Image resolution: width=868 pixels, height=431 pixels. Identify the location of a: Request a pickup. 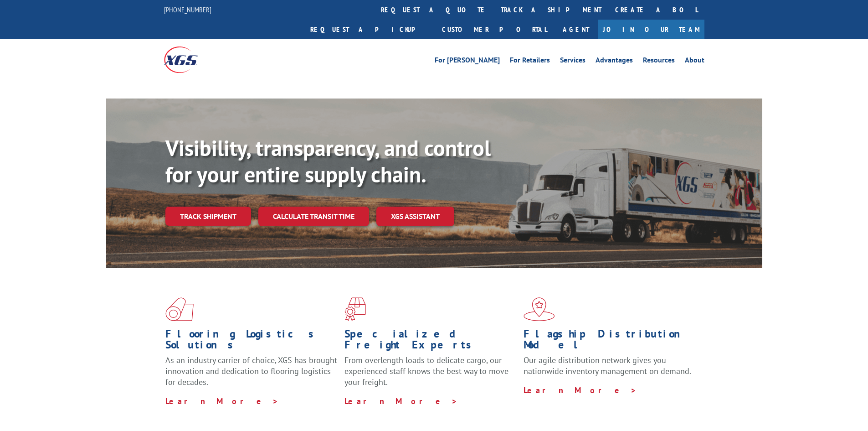
(369, 29).